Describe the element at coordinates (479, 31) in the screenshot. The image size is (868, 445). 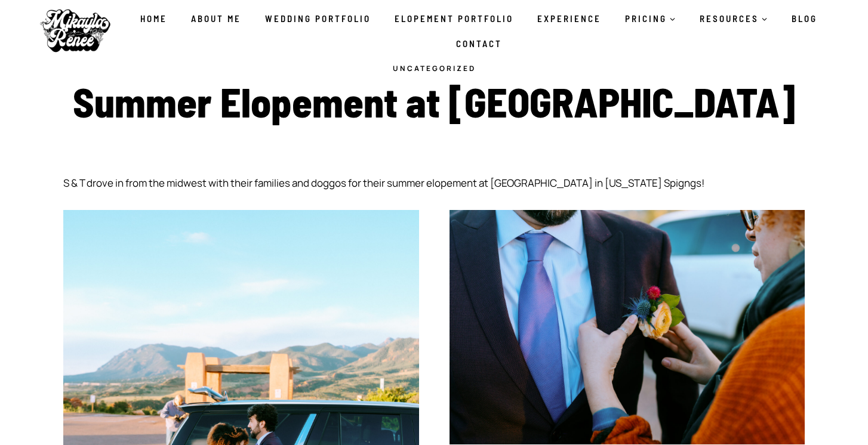
I see `nav: Primary Navigation` at that location.